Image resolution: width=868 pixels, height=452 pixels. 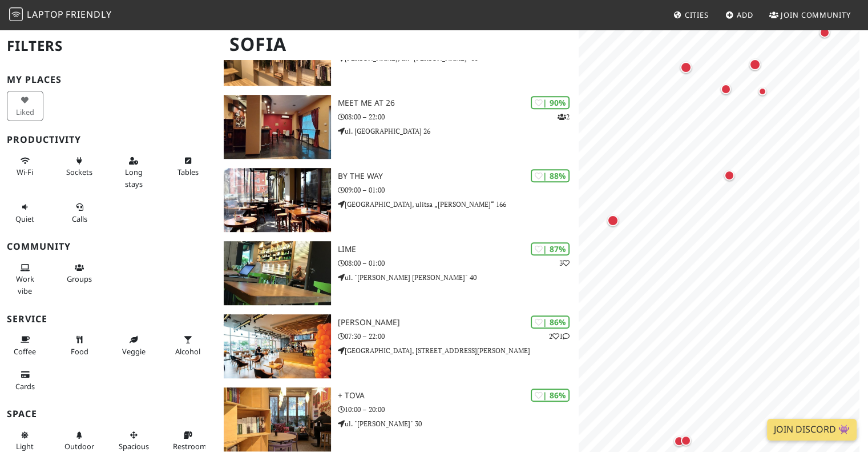 What do you see at coordinates (458, 117) in the screenshot?
I see `p: 08:00 – 22:00` at bounding box center [458, 117].